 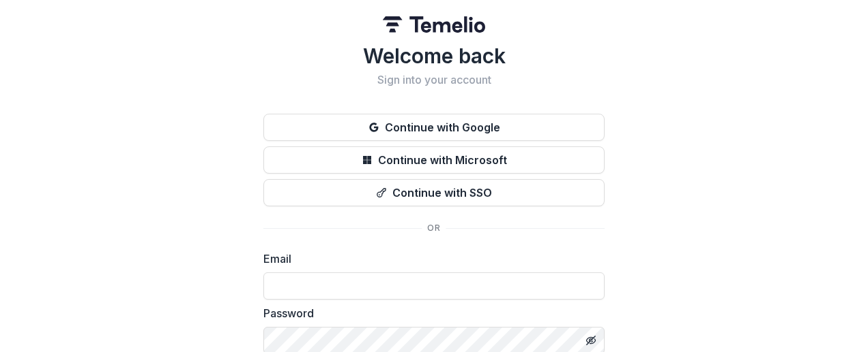 What do you see at coordinates (434, 128) in the screenshot?
I see `button: Continue with Google` at bounding box center [434, 128].